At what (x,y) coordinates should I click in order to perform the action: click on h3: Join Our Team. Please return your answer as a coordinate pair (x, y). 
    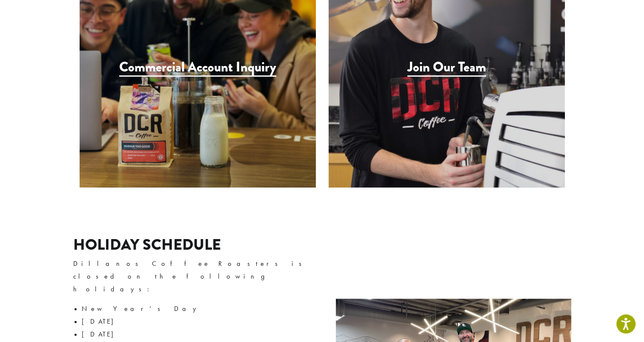
    Looking at the image, I should click on (447, 68).